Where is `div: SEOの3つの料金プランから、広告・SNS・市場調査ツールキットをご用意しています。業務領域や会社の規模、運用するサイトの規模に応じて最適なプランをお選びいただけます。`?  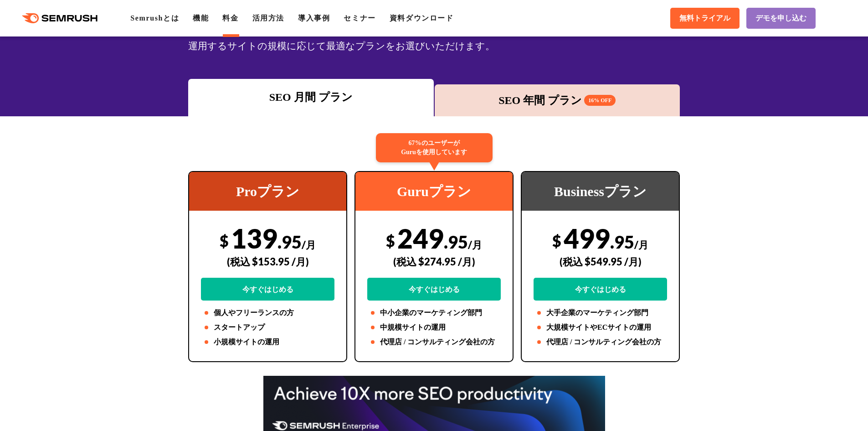
div: SEOの3つの料金プランから、広告・SNS・市場調査ツールキットをご用意しています。業務領域や会社の規模、運用するサイトの規模に応じて最適なプランをお選びいただけます。 is located at coordinates (434, 38).